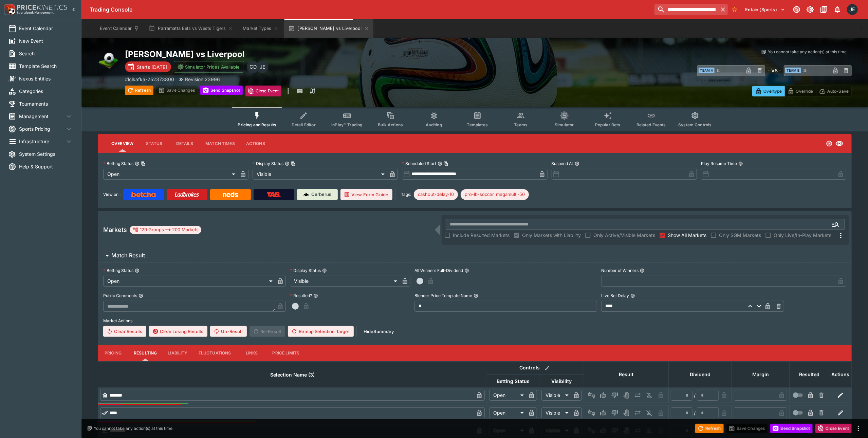 The height and width of the screenshot is (438, 868). Describe the element at coordinates (322, 194) in the screenshot. I see `p: Cerberus` at that location.